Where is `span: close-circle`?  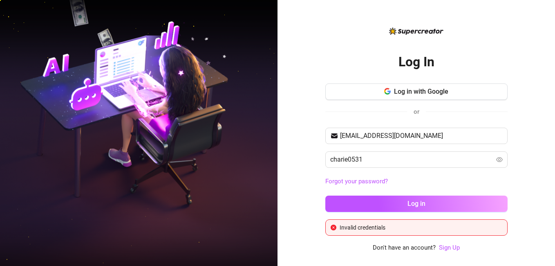 span: close-circle is located at coordinates (334, 227).